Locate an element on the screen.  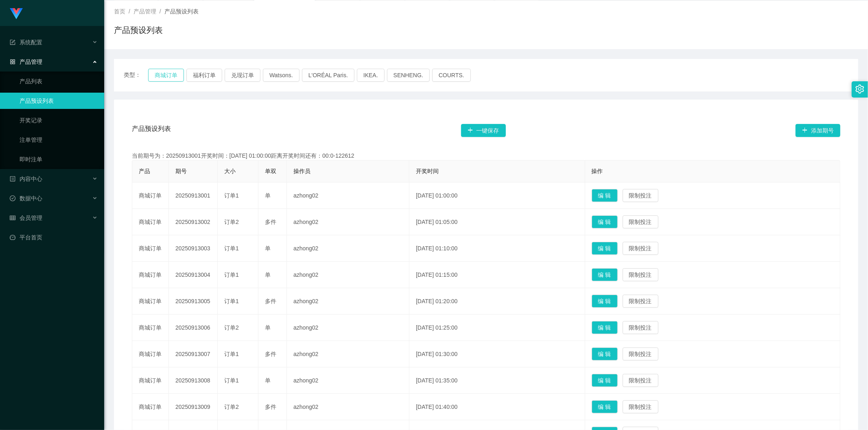
span: 产品管理 is located at coordinates (26, 62).